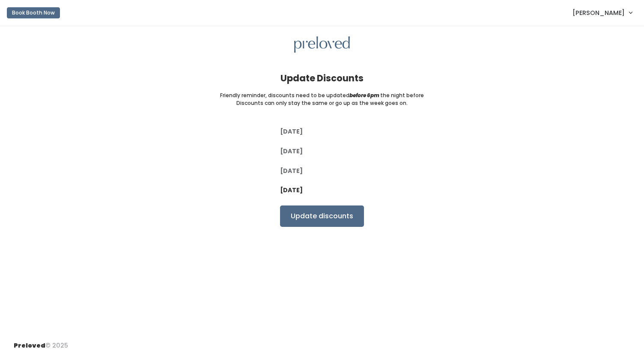 Image resolution: width=644 pixels, height=357 pixels. Describe the element at coordinates (322, 216) in the screenshot. I see `input: Update discounts` at that location.